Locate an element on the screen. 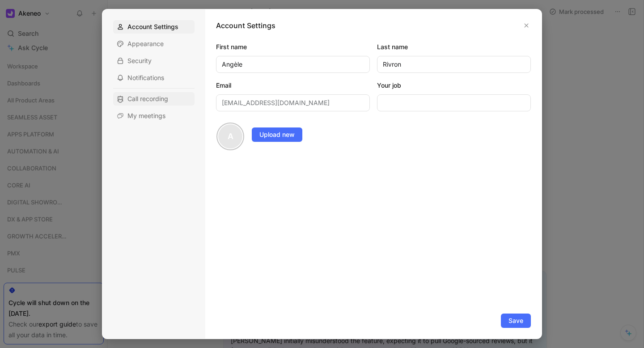 This screenshot has height=348, width=644. label: Last name is located at coordinates (454, 47).